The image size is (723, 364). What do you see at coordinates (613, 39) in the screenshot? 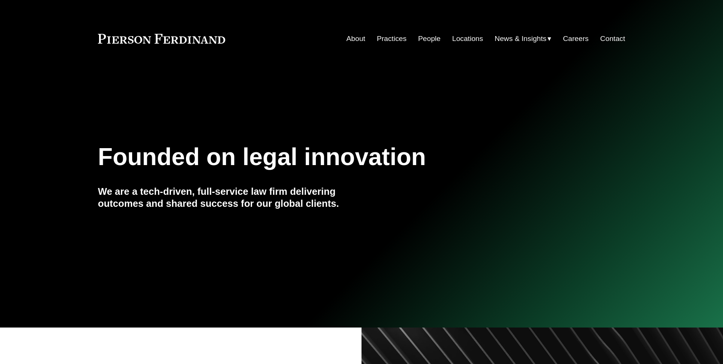
I see `a: Contact` at bounding box center [613, 39].